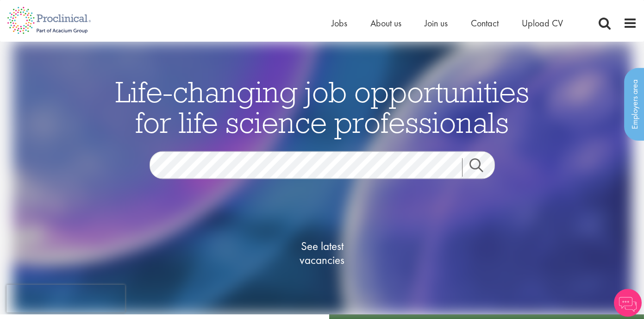  I want to click on a: About us, so click(386, 23).